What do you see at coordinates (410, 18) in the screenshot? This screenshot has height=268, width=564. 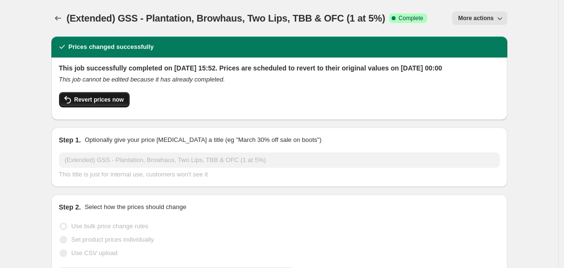 I see `span: Complete` at bounding box center [410, 18].